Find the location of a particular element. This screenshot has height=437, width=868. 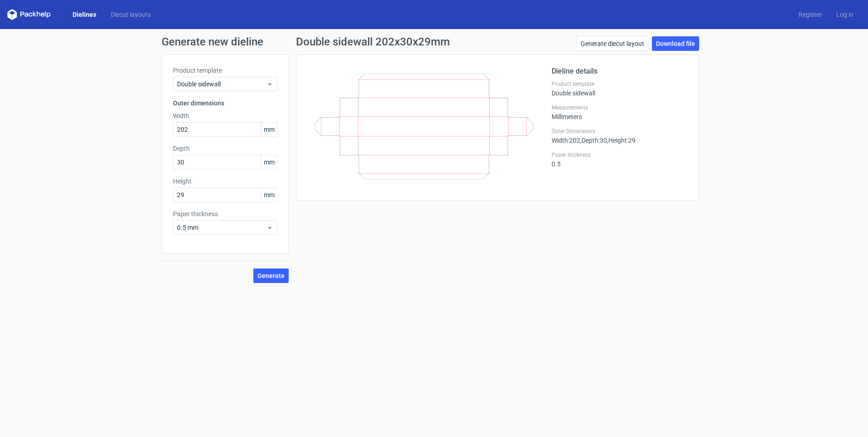

span: Double sidewall is located at coordinates (221, 84).